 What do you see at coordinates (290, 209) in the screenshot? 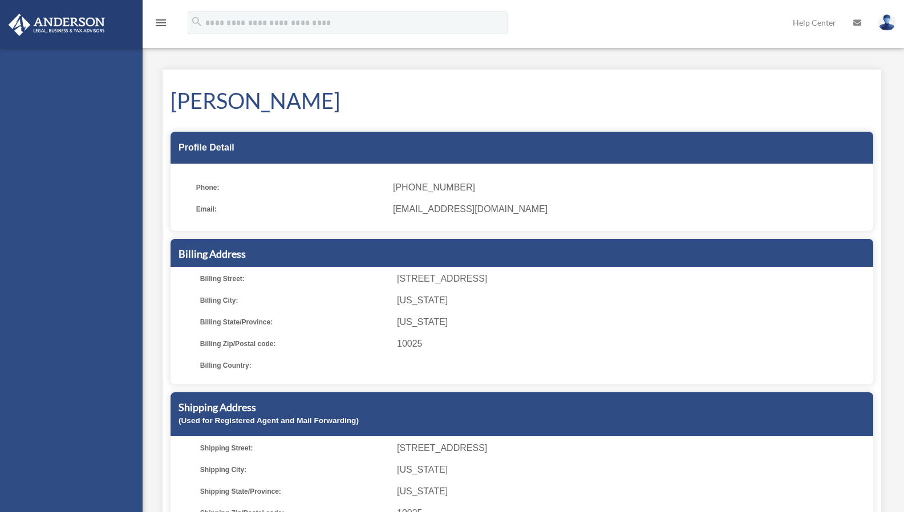
I see `span: Email:` at bounding box center [290, 209].